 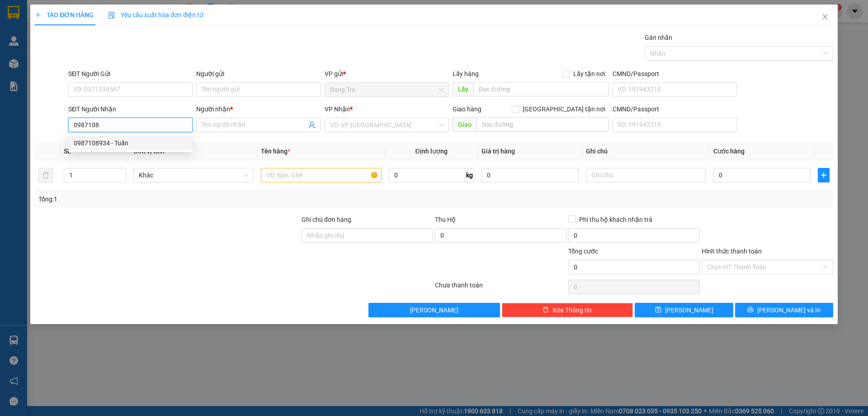 I want to click on span: Lấy hàng, so click(x=465, y=74).